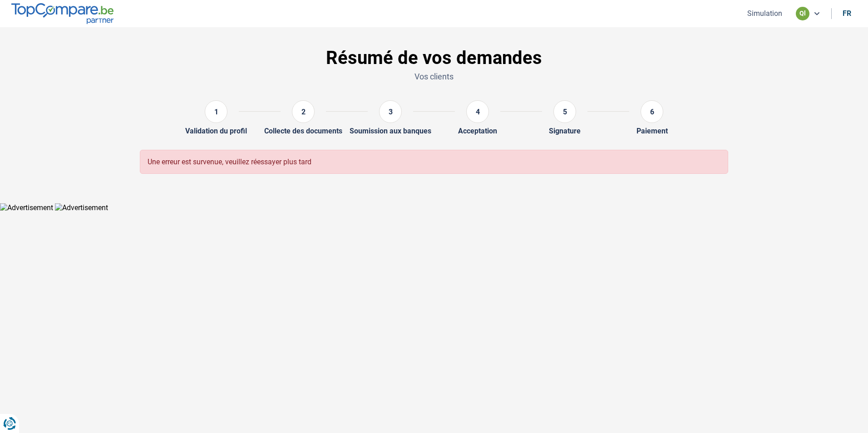  Describe the element at coordinates (391, 111) in the screenshot. I see `div: 3` at that location.